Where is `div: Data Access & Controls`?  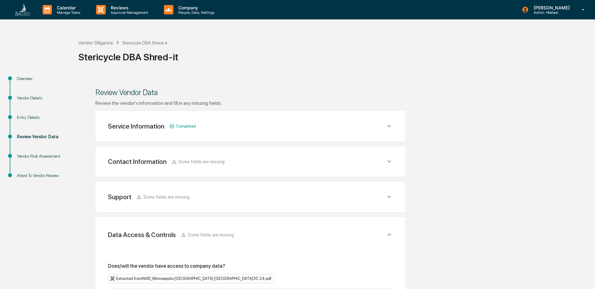 div: Data Access & Controls is located at coordinates (142, 235).